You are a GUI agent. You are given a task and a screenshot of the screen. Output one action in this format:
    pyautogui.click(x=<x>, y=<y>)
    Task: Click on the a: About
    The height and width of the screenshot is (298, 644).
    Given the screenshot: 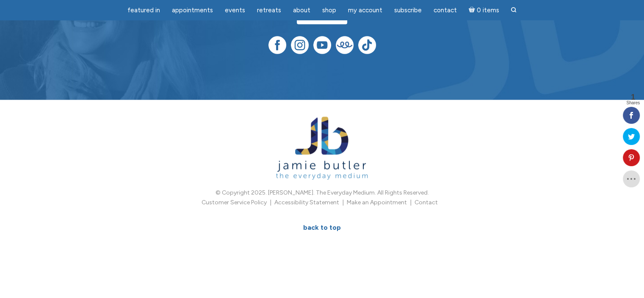 What is the action you would take?
    pyautogui.click(x=302, y=10)
    